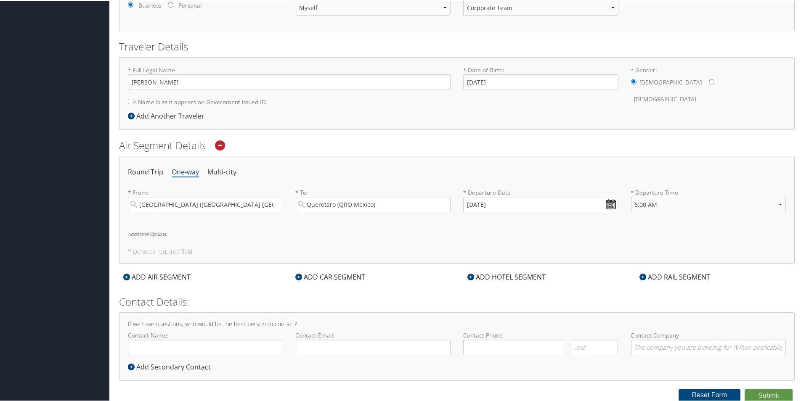 The width and height of the screenshot is (801, 401). What do you see at coordinates (457, 46) in the screenshot?
I see `h2: Traveler Details` at bounding box center [457, 46].